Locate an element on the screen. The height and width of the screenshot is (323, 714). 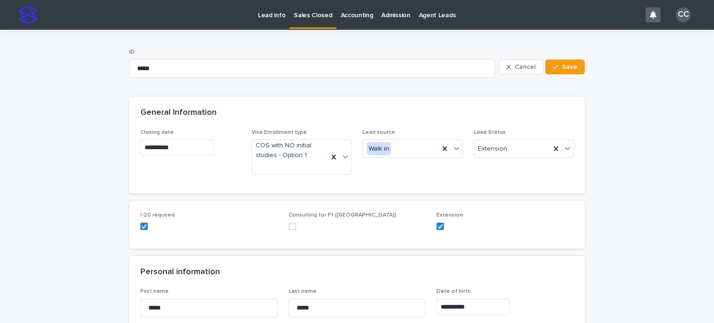
span: Closing date is located at coordinates (157, 132).